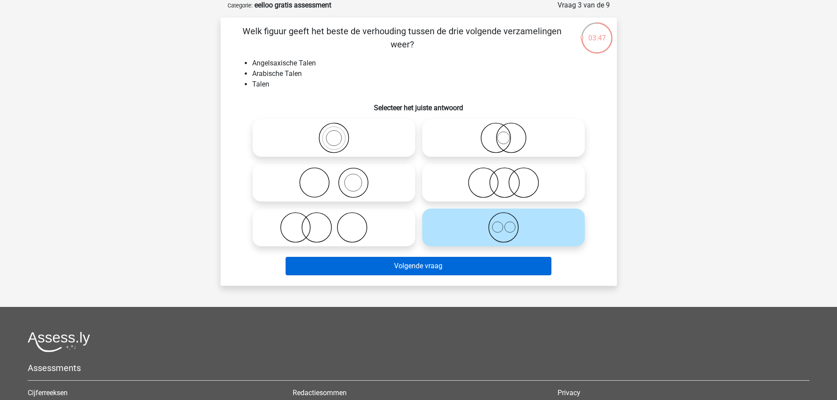 Image resolution: width=837 pixels, height=400 pixels. I want to click on a: Privacy, so click(569, 393).